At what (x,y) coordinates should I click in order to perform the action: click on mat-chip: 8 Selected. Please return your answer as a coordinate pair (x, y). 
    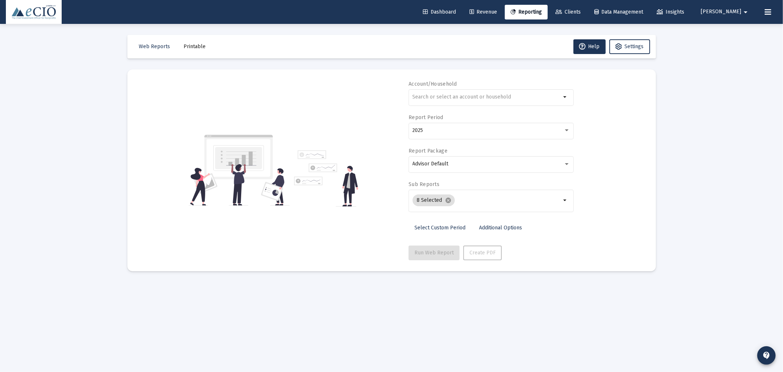
    Looking at the image, I should click on (434, 200).